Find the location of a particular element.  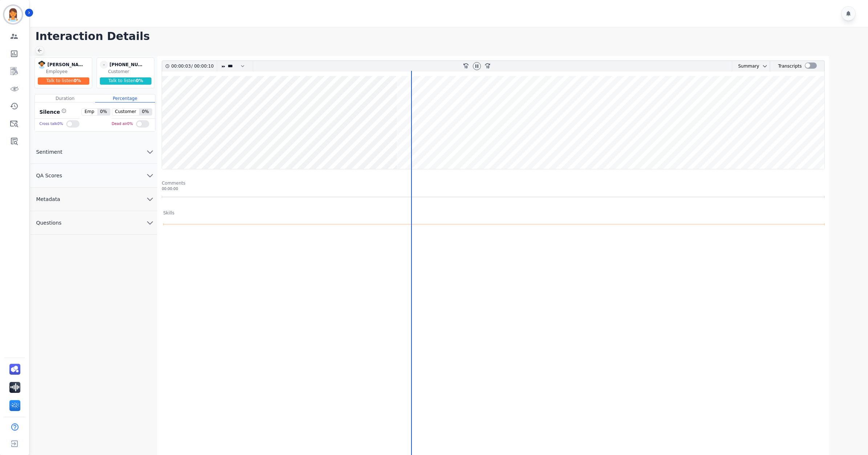

div: Skills is located at coordinates (168, 213).